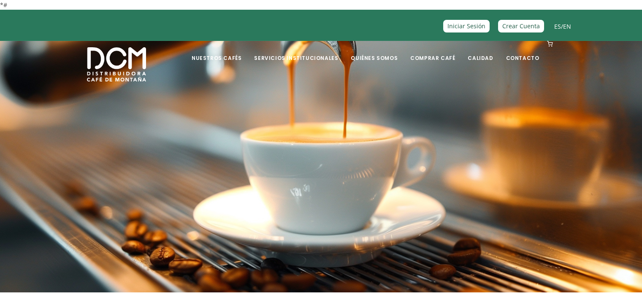 This screenshot has height=308, width=642. I want to click on a: Contacto, so click(523, 52).